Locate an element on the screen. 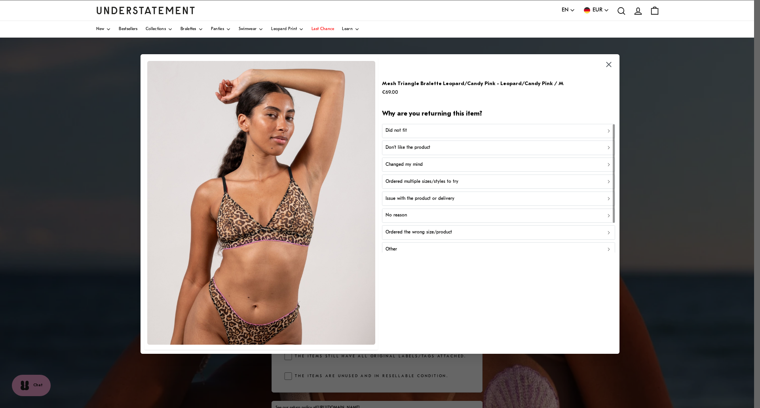 This screenshot has width=760, height=408. p: Issue with the product or delivery is located at coordinates (420, 198).